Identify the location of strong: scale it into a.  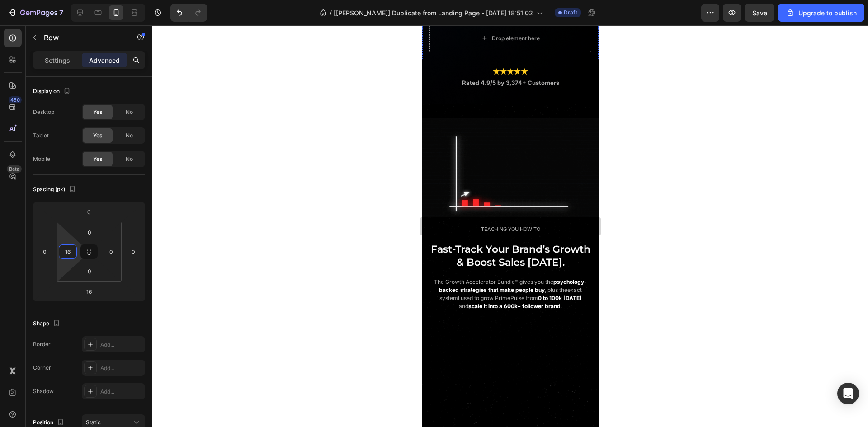
(63, 281).